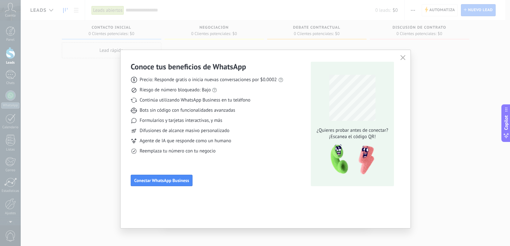  Describe the element at coordinates (350, 160) in the screenshot. I see `img: qr-pic-1x.png` at that location.